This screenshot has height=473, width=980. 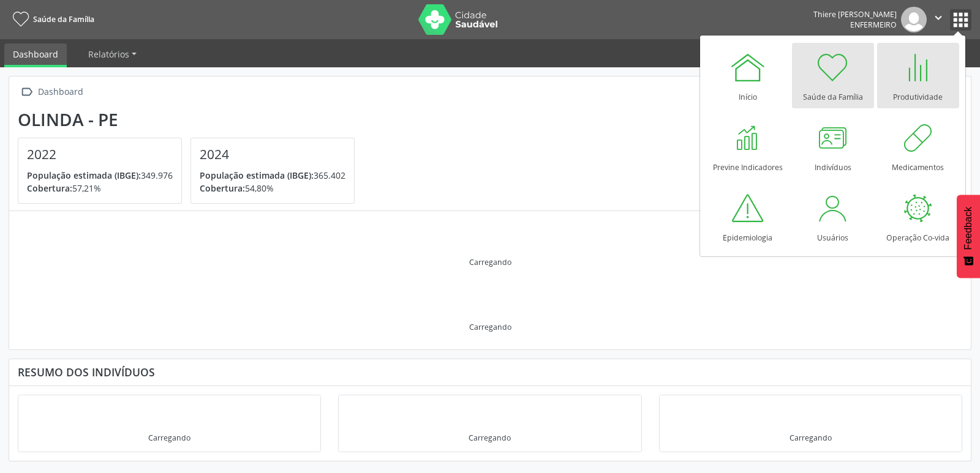 I want to click on h4: 2022, so click(x=100, y=154).